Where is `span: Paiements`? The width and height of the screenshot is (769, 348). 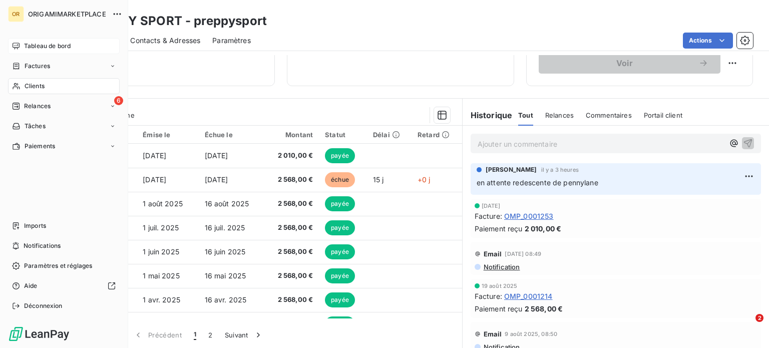
span: Paiements is located at coordinates (40, 146).